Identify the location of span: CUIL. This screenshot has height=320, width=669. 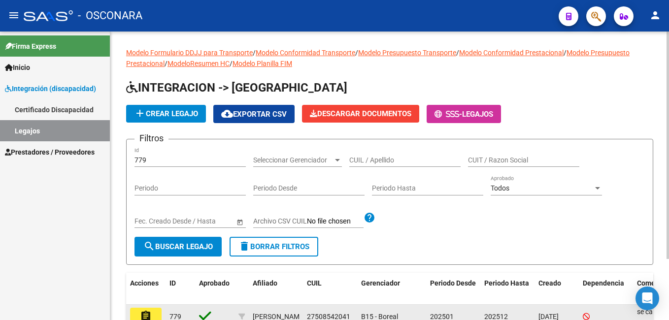
(314, 283).